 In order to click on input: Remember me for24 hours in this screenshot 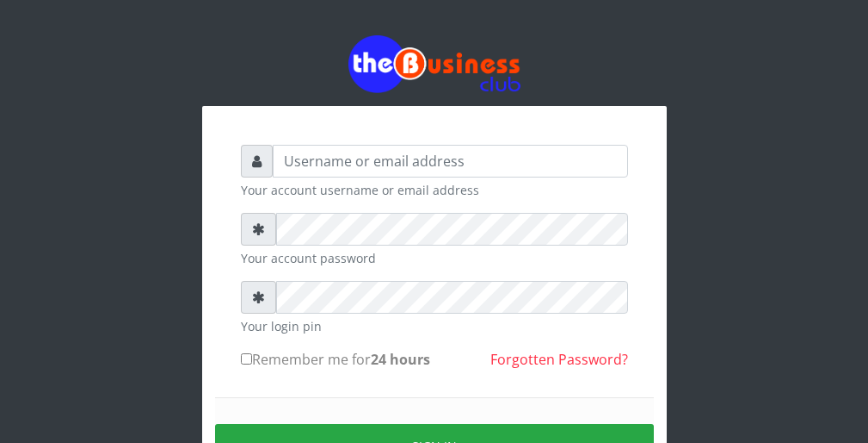, I will do `click(247, 358)`.